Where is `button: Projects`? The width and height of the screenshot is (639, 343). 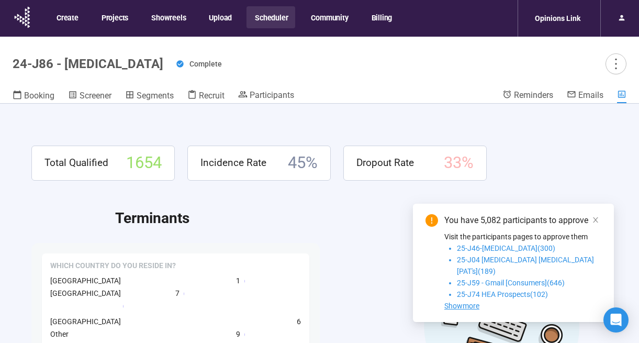
button: Projects is located at coordinates (114, 17).